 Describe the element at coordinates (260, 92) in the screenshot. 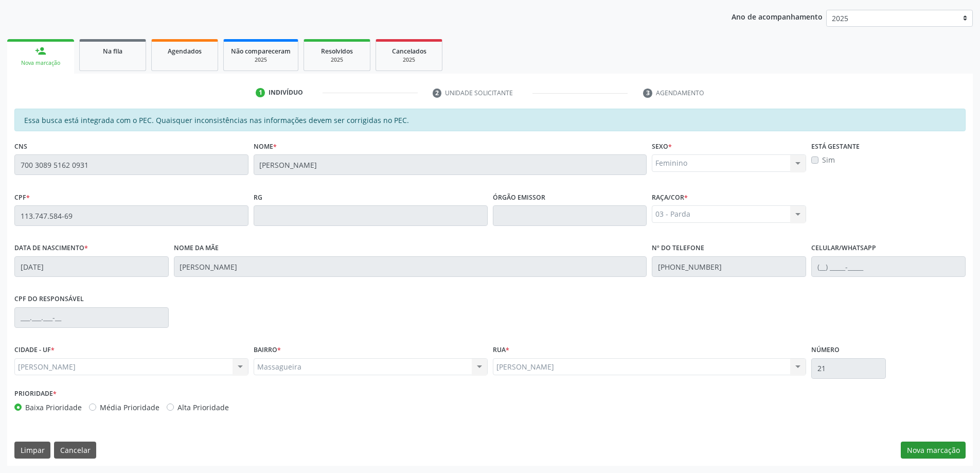

I see `div: 1` at that location.